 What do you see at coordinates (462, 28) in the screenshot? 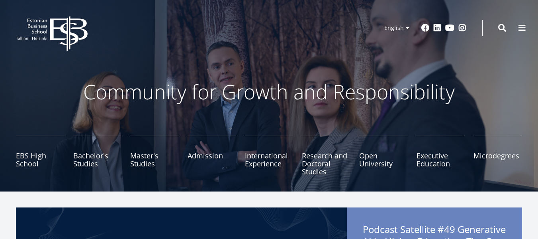
I see `a: Instagram` at bounding box center [462, 28].